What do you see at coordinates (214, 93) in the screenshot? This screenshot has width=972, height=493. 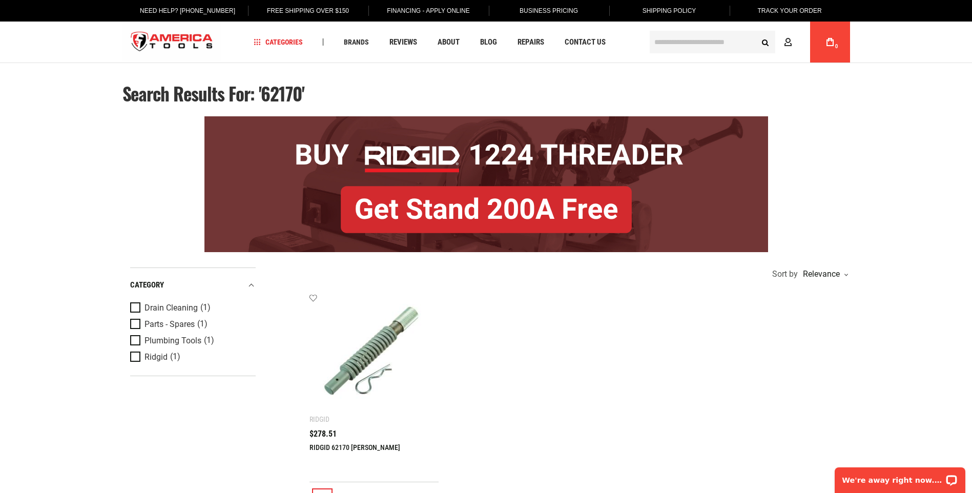 I see `span: Search results for: '62170'` at bounding box center [214, 93].